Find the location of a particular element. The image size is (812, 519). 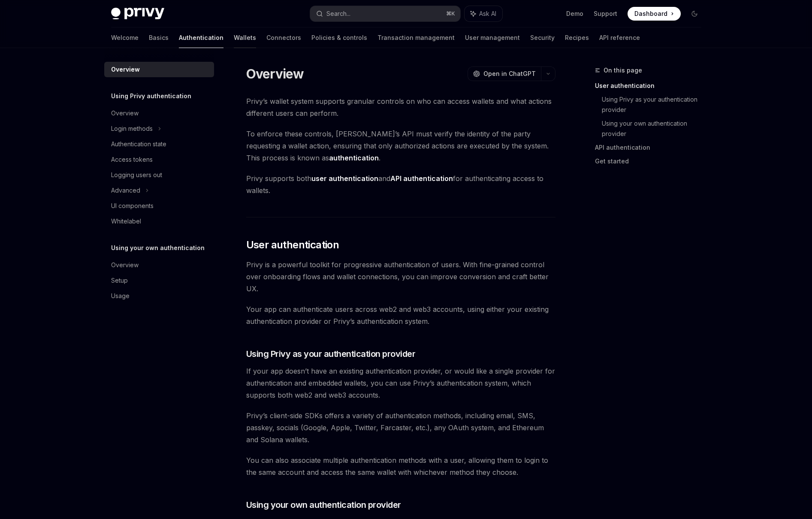

a: Logging users out is located at coordinates (159, 175).